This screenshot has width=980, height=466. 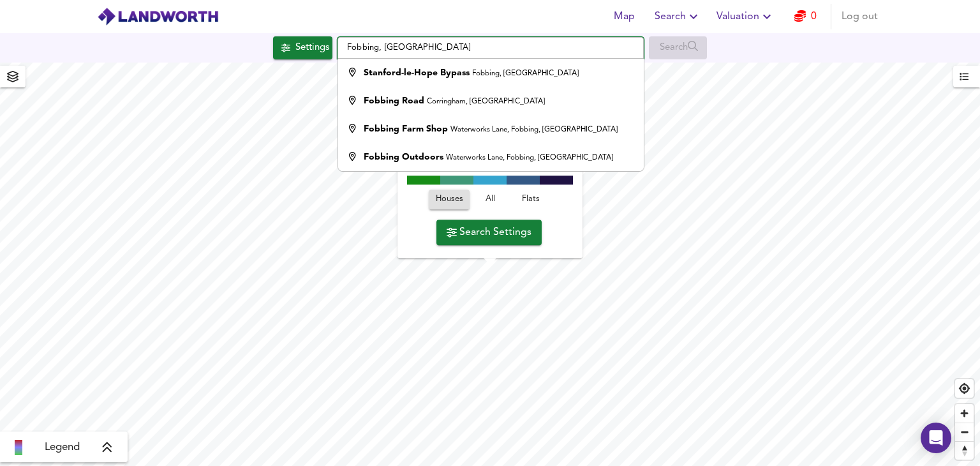 I want to click on strong: Fobbing Road, so click(x=393, y=101).